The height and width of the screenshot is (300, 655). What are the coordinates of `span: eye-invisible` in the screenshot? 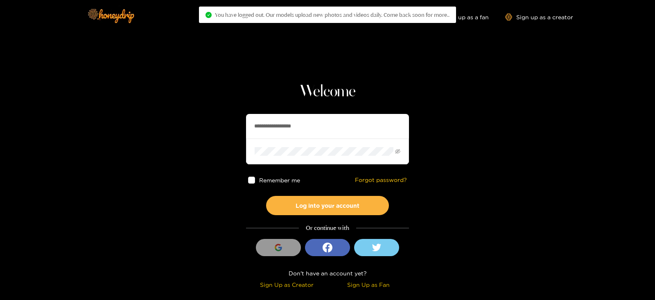 It's located at (398, 151).